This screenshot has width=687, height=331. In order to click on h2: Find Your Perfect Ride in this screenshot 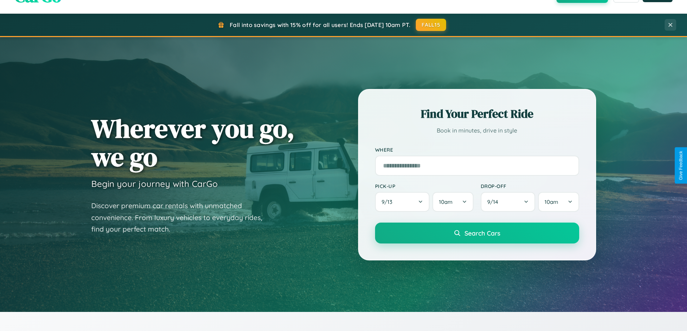, I will do `click(477, 114)`.